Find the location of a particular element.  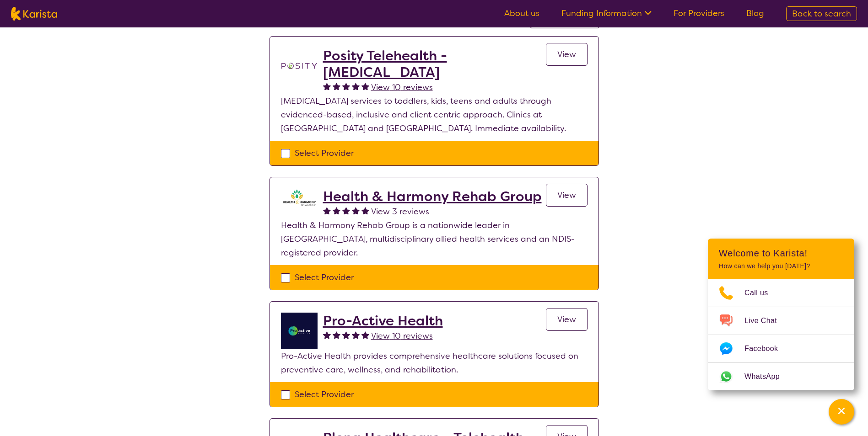

a: View 3 reviews is located at coordinates (400, 212).